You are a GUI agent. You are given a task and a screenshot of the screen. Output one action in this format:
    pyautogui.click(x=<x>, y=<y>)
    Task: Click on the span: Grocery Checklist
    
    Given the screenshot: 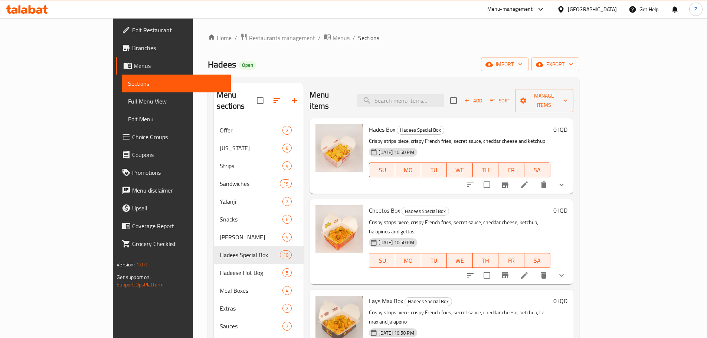 What is the action you would take?
    pyautogui.click(x=179, y=244)
    